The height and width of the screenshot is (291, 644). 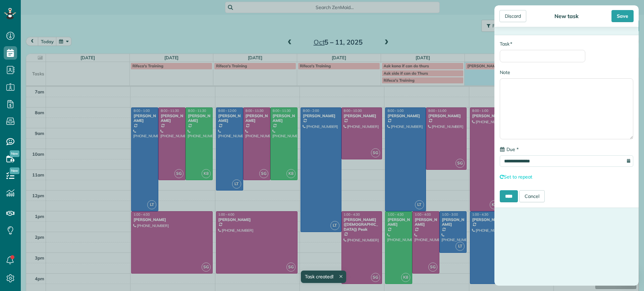 What do you see at coordinates (513, 16) in the screenshot?
I see `div: Discard` at bounding box center [513, 16].